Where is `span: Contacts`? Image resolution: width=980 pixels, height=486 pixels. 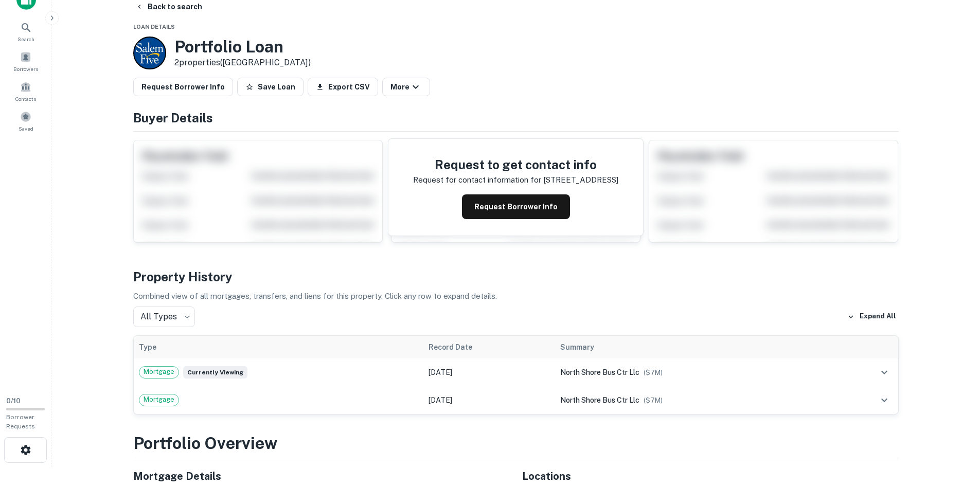 span: Contacts is located at coordinates (26, 99).